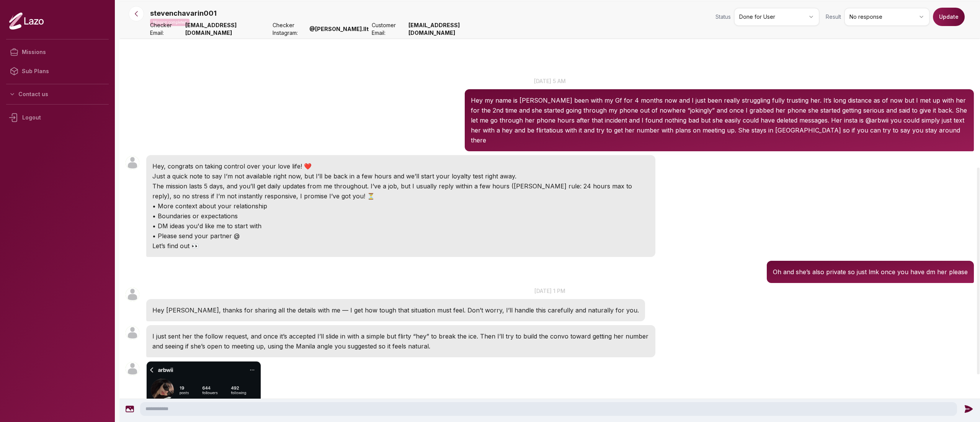  I want to click on span: Checker Instagram:, so click(290, 29).